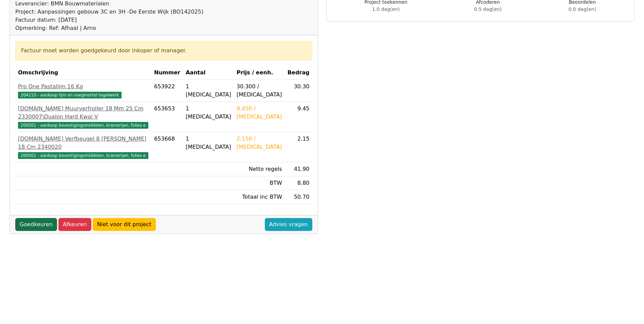 Image resolution: width=644 pixels, height=324 pixels. Describe the element at coordinates (260, 169) in the screenshot. I see `td: Netto regels` at that location.